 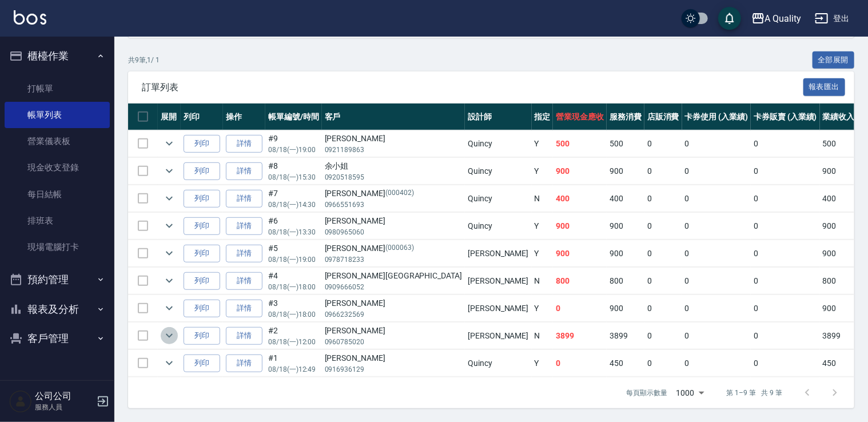 What do you see at coordinates (393, 150) in the screenshot?
I see `p: 0921189863` at bounding box center [393, 150].